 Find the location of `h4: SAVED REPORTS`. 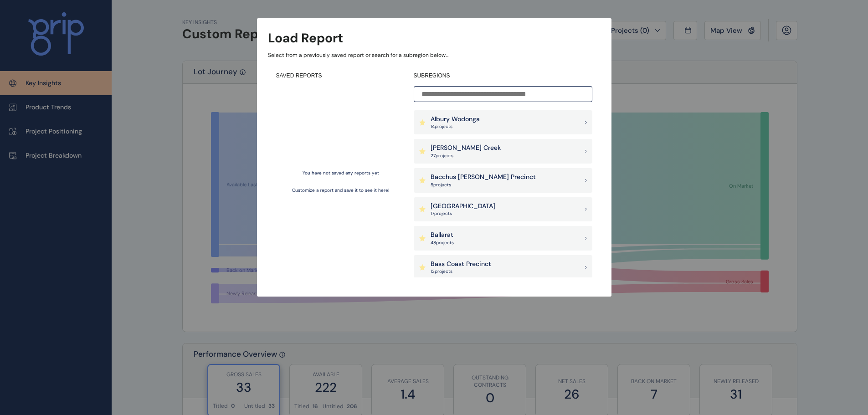

h4: SAVED REPORTS is located at coordinates (341, 76).